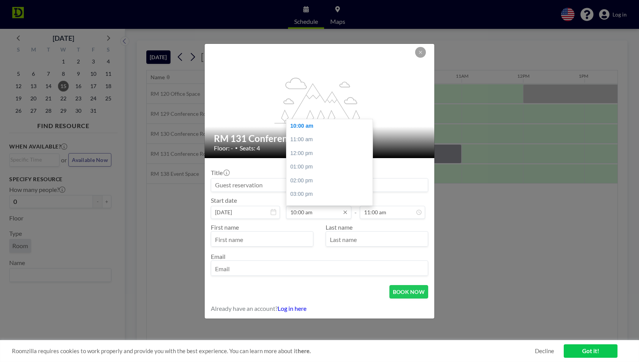 The width and height of the screenshot is (639, 362). I want to click on div: 10:00 am, so click(332, 126).